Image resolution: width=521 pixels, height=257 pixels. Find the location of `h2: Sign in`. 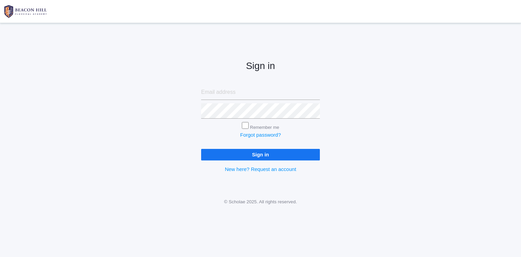

h2: Sign in is located at coordinates (261, 66).